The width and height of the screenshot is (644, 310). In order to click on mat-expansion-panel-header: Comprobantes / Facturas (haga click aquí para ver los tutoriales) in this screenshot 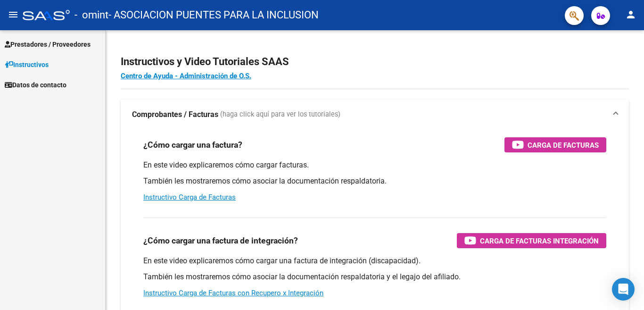, I will do `click(375, 114)`.